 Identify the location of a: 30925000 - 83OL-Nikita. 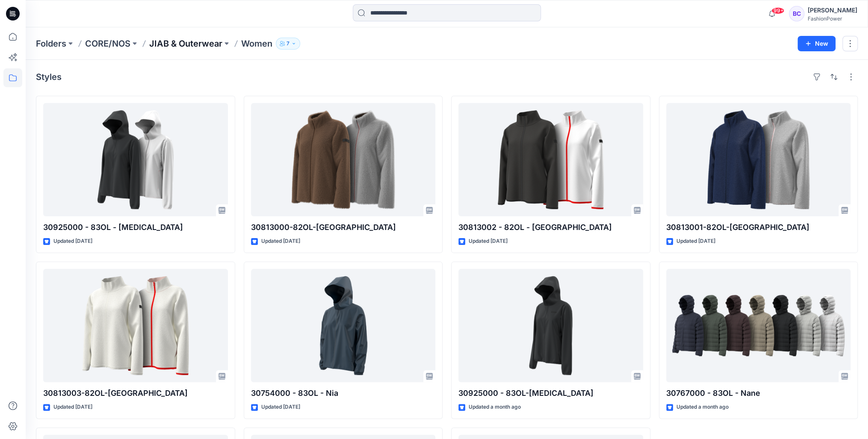
(551, 325).